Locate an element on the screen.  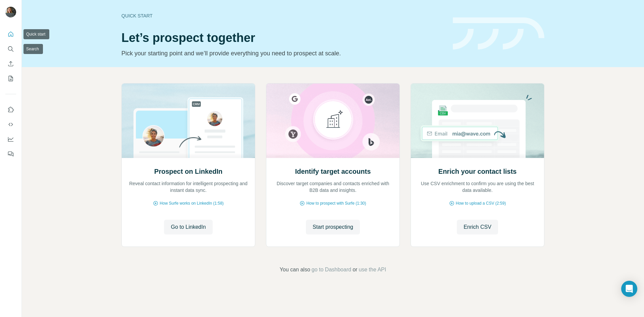
button: use the API is located at coordinates (372, 270).